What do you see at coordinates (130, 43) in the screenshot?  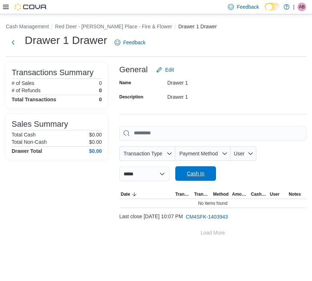 I see `a: Feedback` at bounding box center [130, 43].